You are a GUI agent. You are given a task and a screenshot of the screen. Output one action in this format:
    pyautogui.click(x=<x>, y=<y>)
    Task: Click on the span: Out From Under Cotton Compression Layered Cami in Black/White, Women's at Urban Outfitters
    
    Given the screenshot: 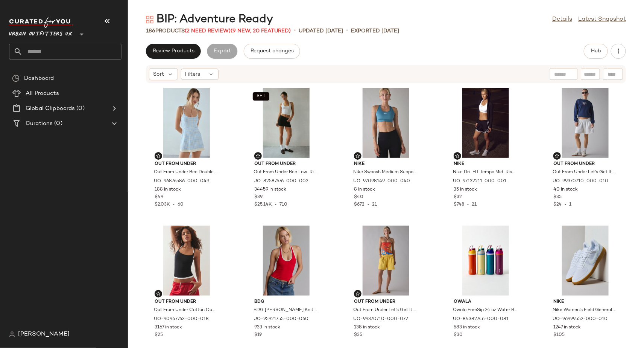 What is the action you would take?
    pyautogui.click(x=186, y=310)
    